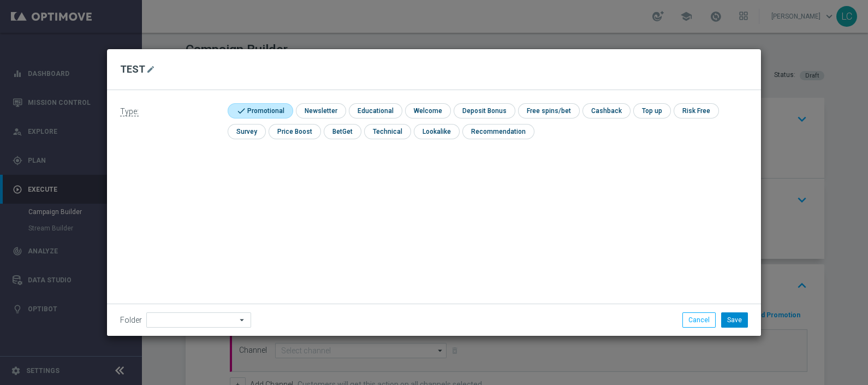 This screenshot has width=868, height=385. Describe the element at coordinates (734, 320) in the screenshot. I see `button: Save` at that location.